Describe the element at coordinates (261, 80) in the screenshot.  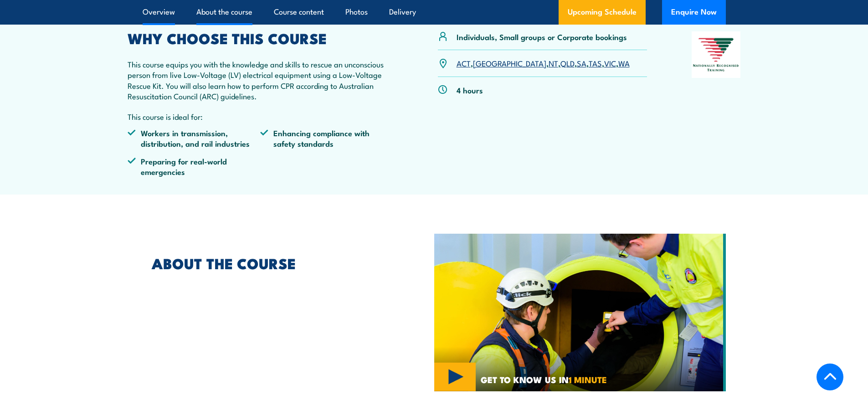
I see `p: This course equips you with the knowledge and skills to rescue an unconscious person from live Lo...` at that location.